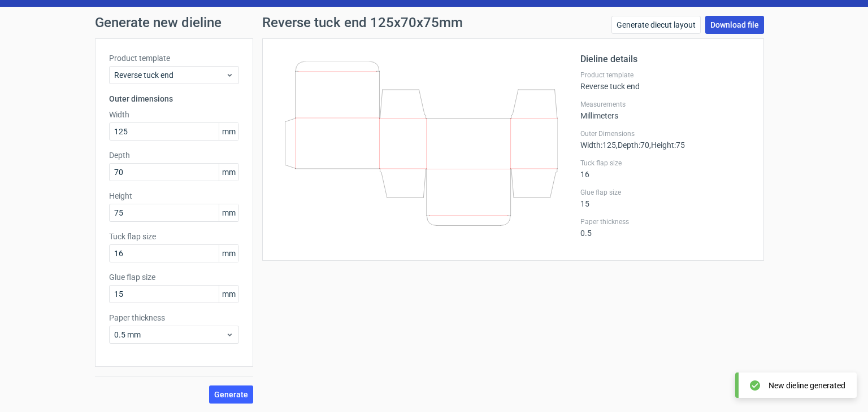 The width and height of the screenshot is (868, 412). I want to click on div: Reverse tuck end, so click(665, 81).